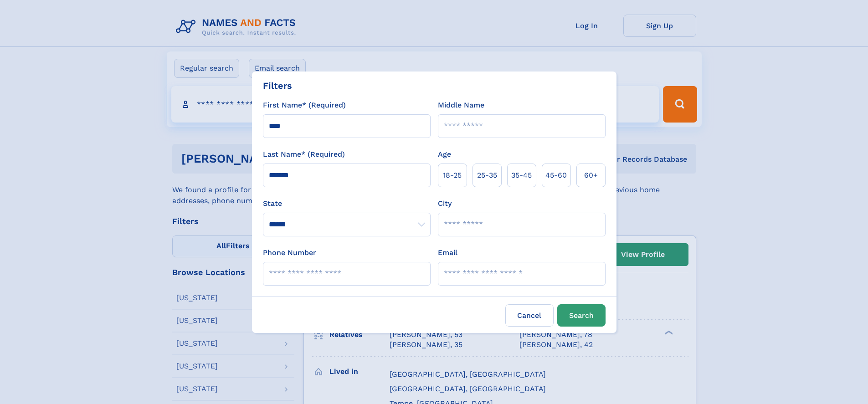  What do you see at coordinates (487, 175) in the screenshot?
I see `span: 25‑35` at bounding box center [487, 175].